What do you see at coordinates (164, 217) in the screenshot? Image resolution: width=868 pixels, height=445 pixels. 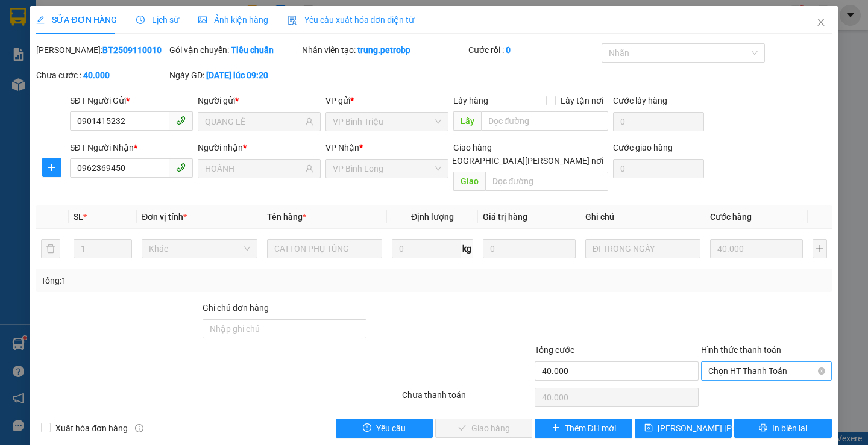 I see `span: Đơn vị tính` at bounding box center [164, 217].